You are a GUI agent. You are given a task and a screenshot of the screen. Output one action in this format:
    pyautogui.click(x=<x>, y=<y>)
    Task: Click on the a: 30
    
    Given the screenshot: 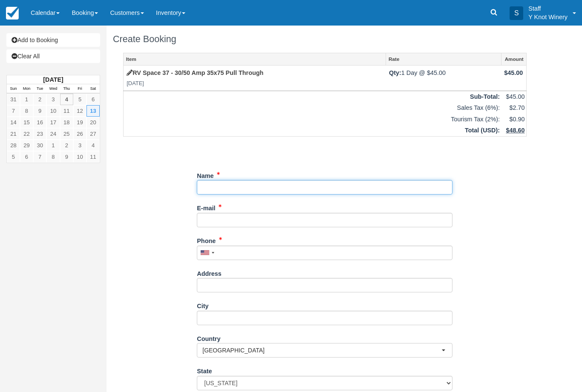 What is the action you would take?
    pyautogui.click(x=39, y=145)
    